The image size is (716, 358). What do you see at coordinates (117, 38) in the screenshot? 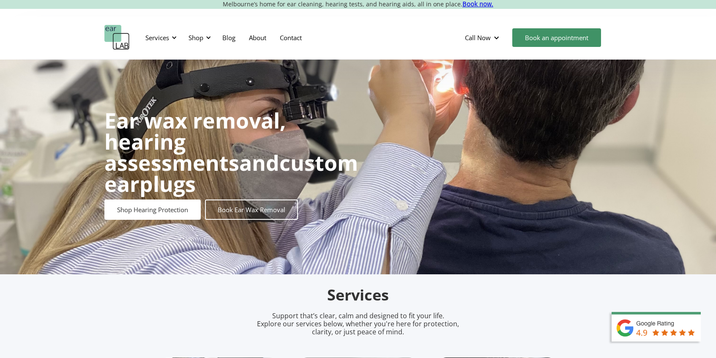
I see `a: home` at bounding box center [117, 38].